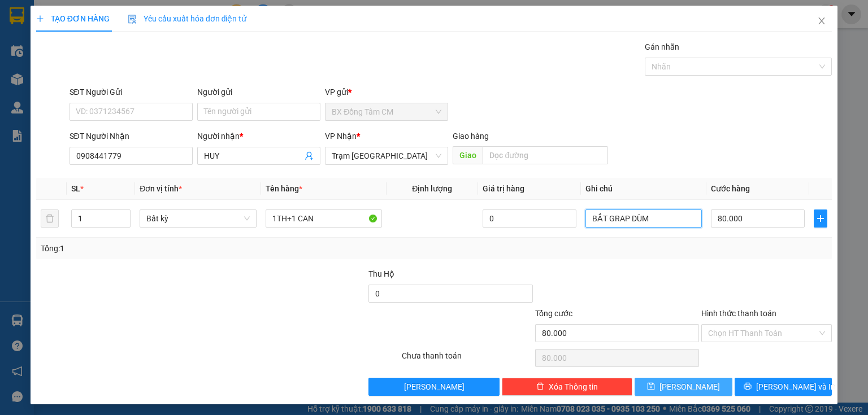 The image size is (868, 415). I want to click on span: SL, so click(75, 189).